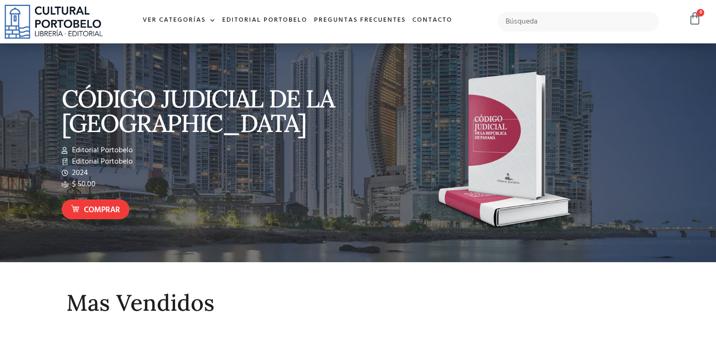  What do you see at coordinates (102, 210) in the screenshot?
I see `span: Comprar` at bounding box center [102, 210].